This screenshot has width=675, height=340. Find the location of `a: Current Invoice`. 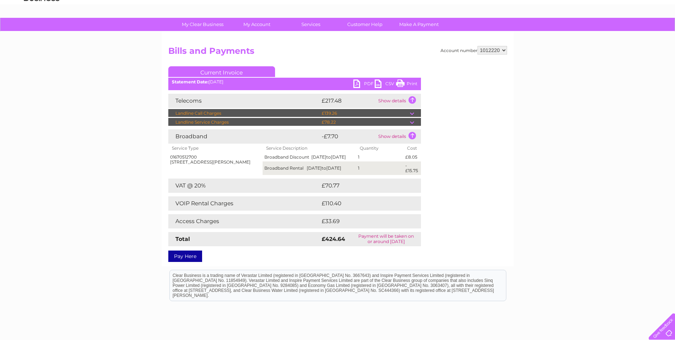

a: Current Invoice is located at coordinates (222, 72).